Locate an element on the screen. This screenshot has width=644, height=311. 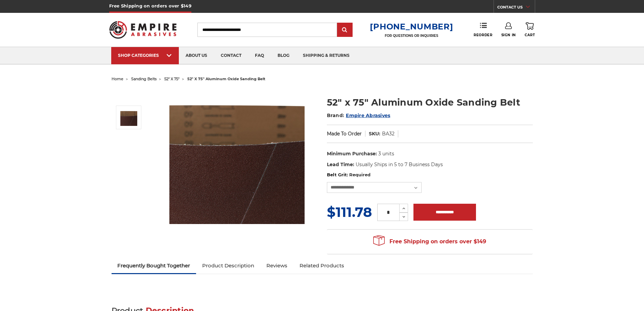
div: SHOP CATEGORIES is located at coordinates (145, 55).